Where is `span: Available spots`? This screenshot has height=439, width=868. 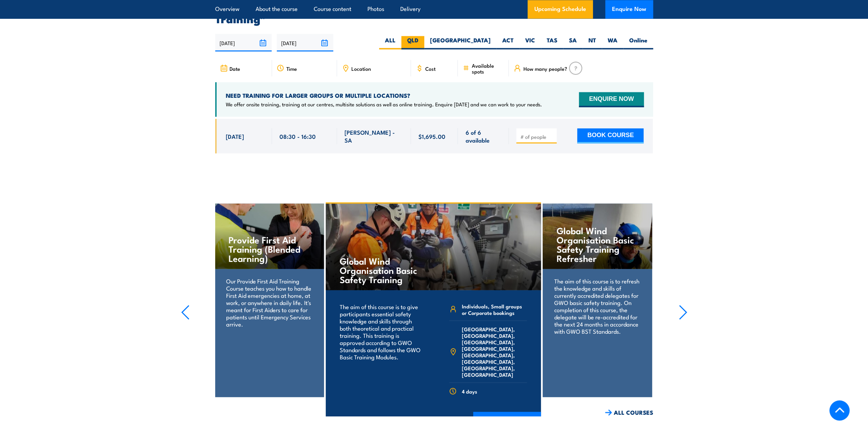
span: Available spots is located at coordinates (487, 68).